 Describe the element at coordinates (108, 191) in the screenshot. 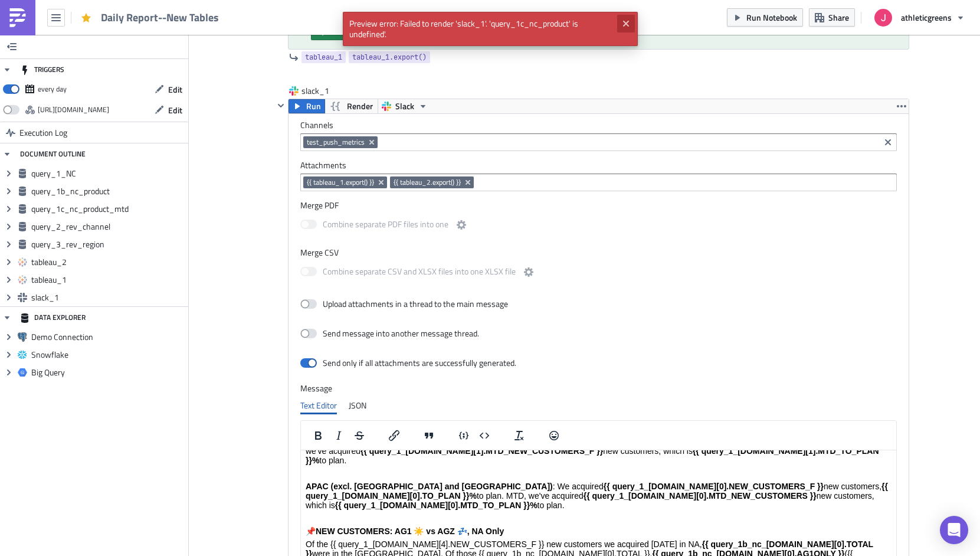

I see `span: query_1b_nc_product` at that location.